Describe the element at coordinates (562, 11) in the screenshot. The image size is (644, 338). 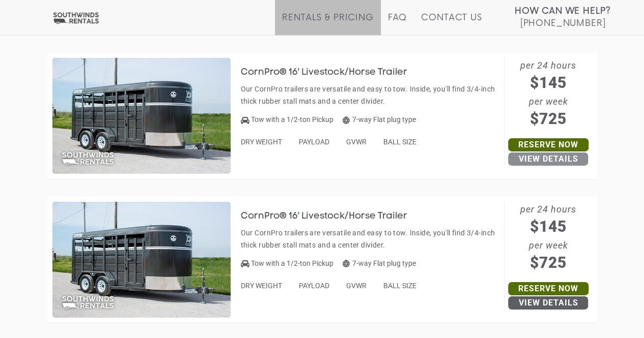
I see `strong: How Can We Help?` at that location.